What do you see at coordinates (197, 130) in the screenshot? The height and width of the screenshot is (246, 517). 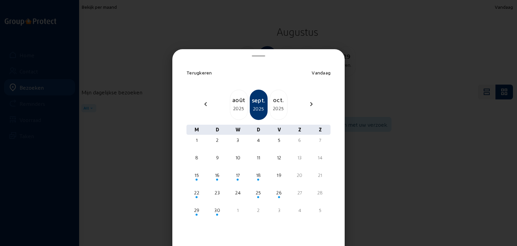 I see `div: M` at bounding box center [197, 130].